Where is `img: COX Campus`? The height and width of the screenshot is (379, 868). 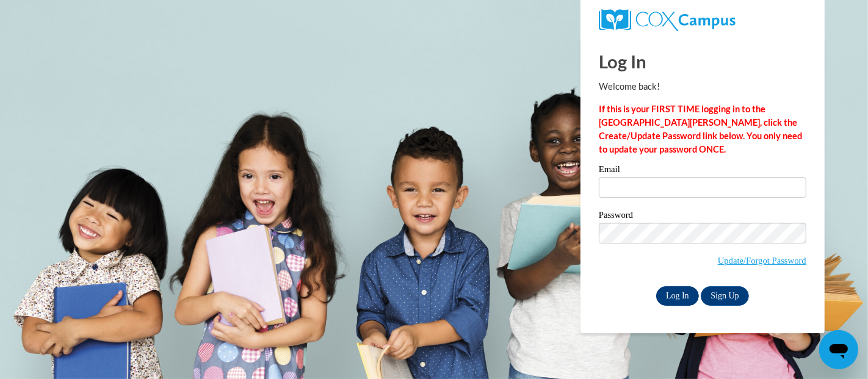
img: COX Campus is located at coordinates (667, 20).